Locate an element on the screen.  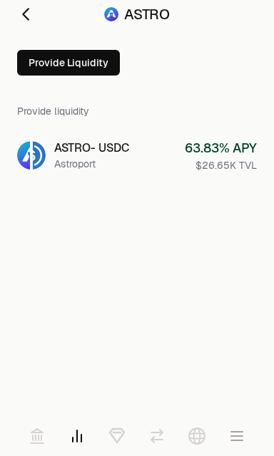
img: USDC is located at coordinates (39, 155).